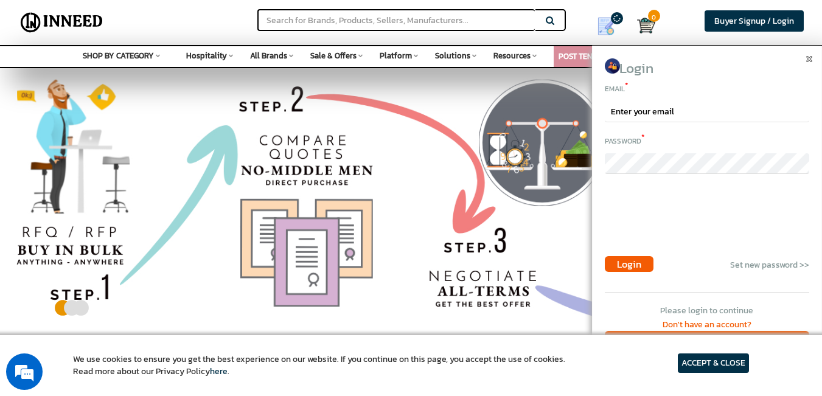  What do you see at coordinates (58, 305) in the screenshot?
I see `button: 1` at bounding box center [58, 305].